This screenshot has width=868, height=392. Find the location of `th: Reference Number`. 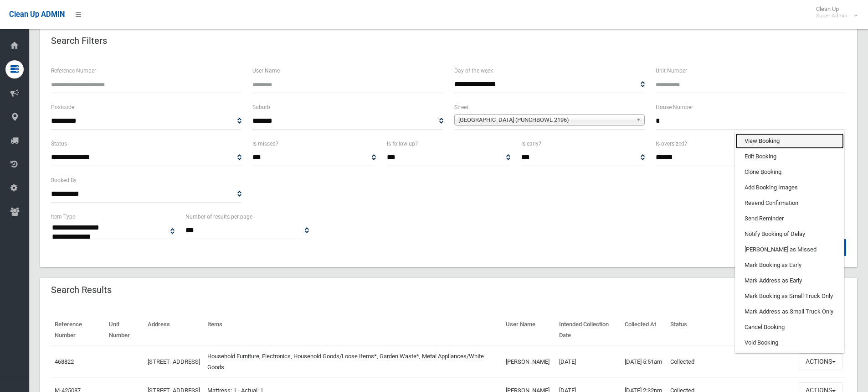

th: Reference Number is located at coordinates (78, 330).